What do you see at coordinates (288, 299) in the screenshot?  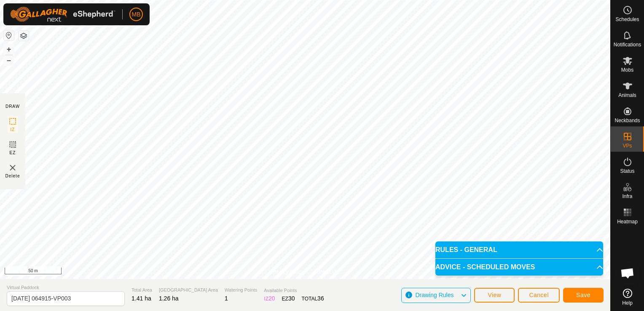 I see `div: EZ` at bounding box center [288, 299].